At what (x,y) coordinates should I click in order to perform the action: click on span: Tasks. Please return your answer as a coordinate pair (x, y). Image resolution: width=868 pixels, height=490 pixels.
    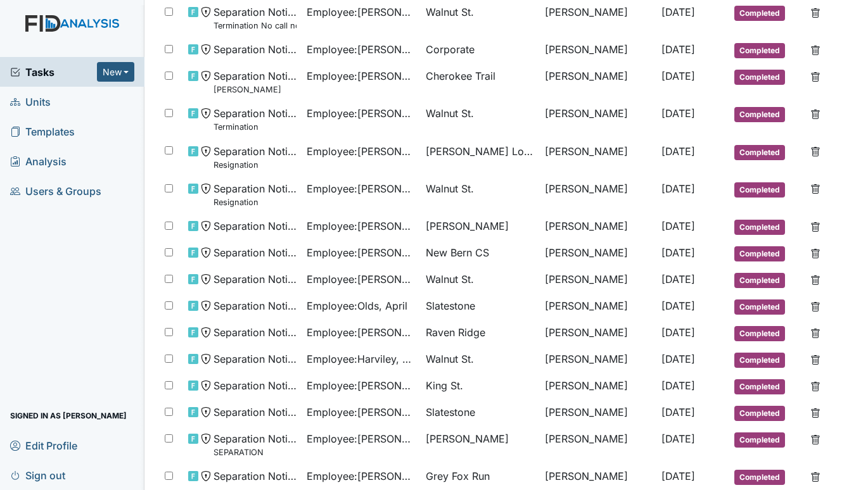
    Looking at the image, I should click on (53, 72).